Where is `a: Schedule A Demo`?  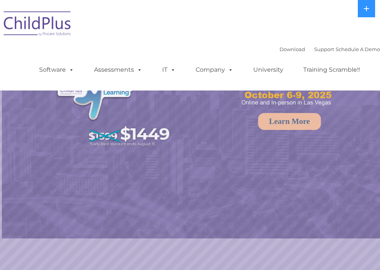 a: Schedule A Demo is located at coordinates (357, 49).